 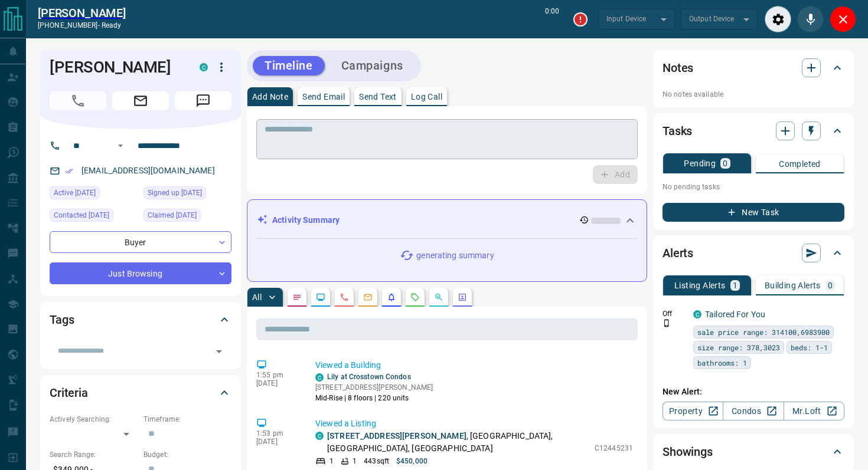 I want to click on svg: Lead Browsing Activity, so click(x=320, y=298).